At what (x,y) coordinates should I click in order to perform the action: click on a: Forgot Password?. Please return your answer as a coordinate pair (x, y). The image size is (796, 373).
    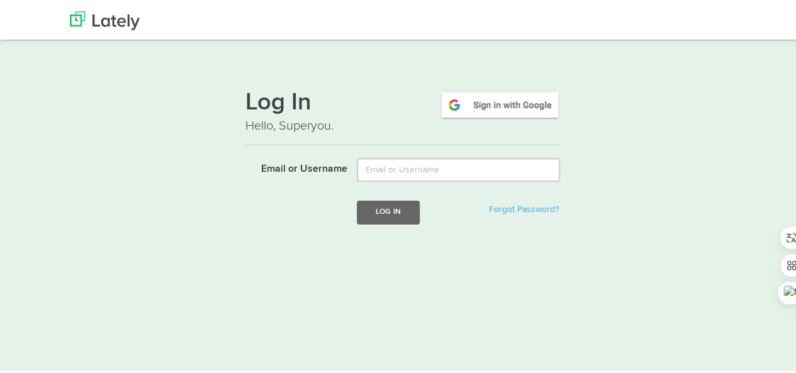
    Looking at the image, I should click on (523, 208).